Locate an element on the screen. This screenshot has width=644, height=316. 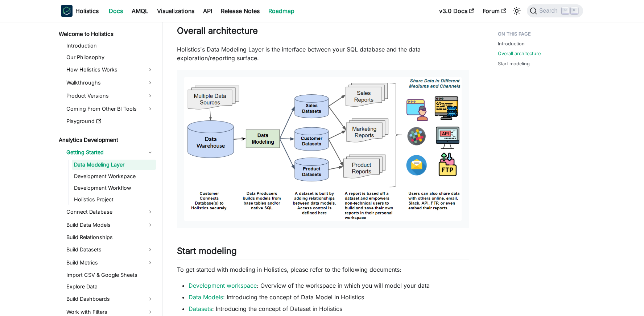
a: Visualizations is located at coordinates (175, 11).